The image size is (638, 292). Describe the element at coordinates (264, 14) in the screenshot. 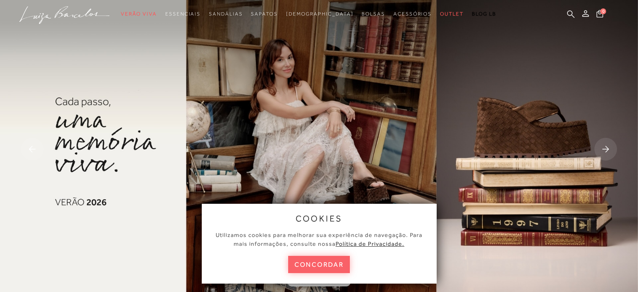

I see `span: Sapatos` at that location.